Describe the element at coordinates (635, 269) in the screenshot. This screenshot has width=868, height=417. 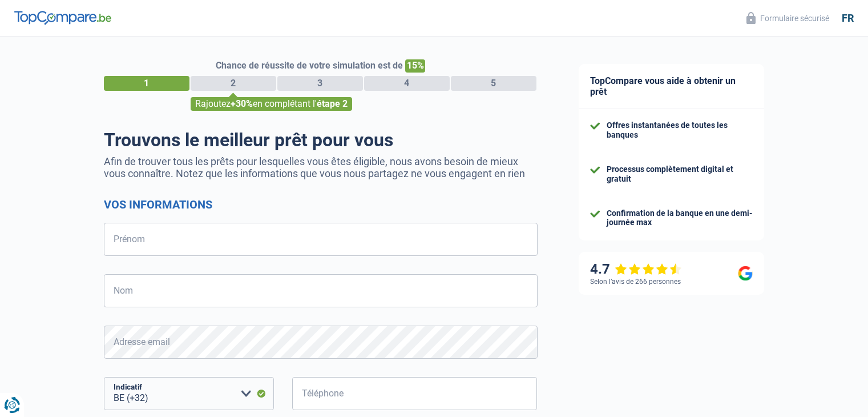
I see `div: 4.7` at that location.